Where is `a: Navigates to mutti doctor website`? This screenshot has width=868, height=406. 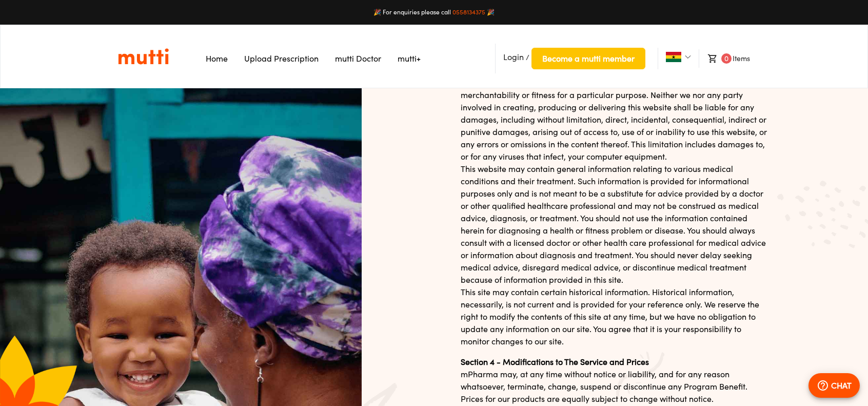
a: Navigates to mutti doctor website is located at coordinates (358, 59).